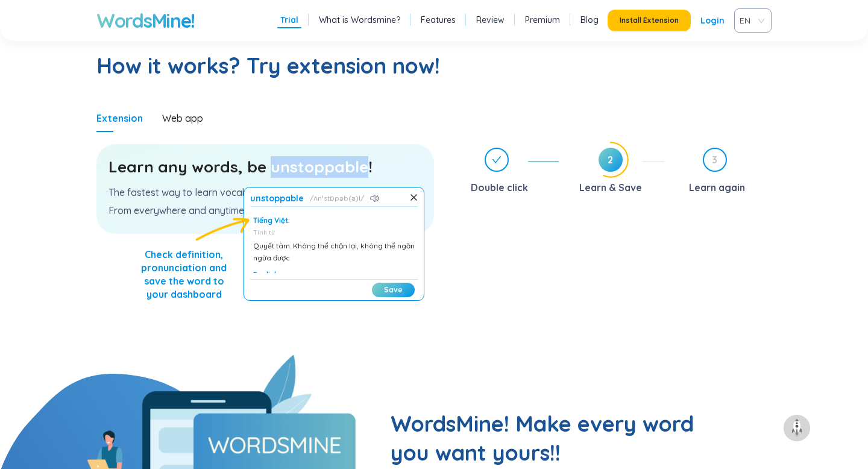 The height and width of the screenshot is (469, 868). What do you see at coordinates (359, 20) in the screenshot?
I see `a: What is Wordsmine?` at bounding box center [359, 20].